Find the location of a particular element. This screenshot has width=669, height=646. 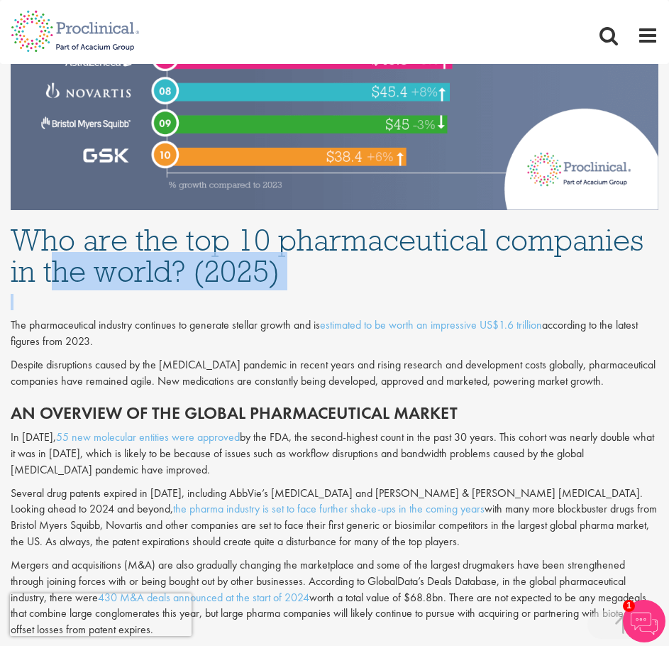

a: 430 M&A deals announced at the start of 2024 is located at coordinates (204, 597).